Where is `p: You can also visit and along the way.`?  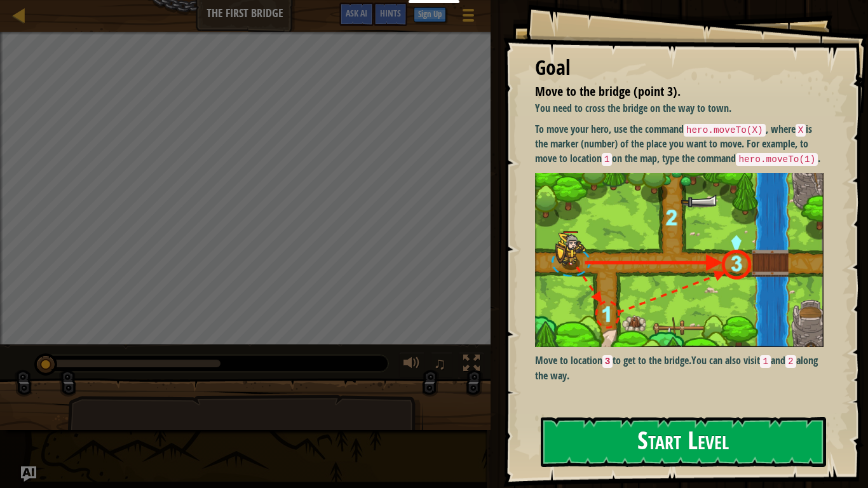 p: You can also visit and along the way. is located at coordinates (679, 368).